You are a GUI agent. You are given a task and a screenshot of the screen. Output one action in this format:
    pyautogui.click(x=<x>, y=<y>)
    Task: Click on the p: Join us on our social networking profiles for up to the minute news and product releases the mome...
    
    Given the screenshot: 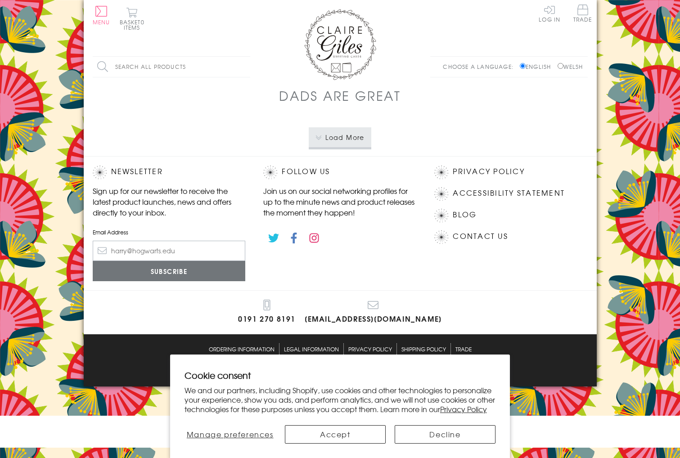 What is the action you would take?
    pyautogui.click(x=340, y=201)
    